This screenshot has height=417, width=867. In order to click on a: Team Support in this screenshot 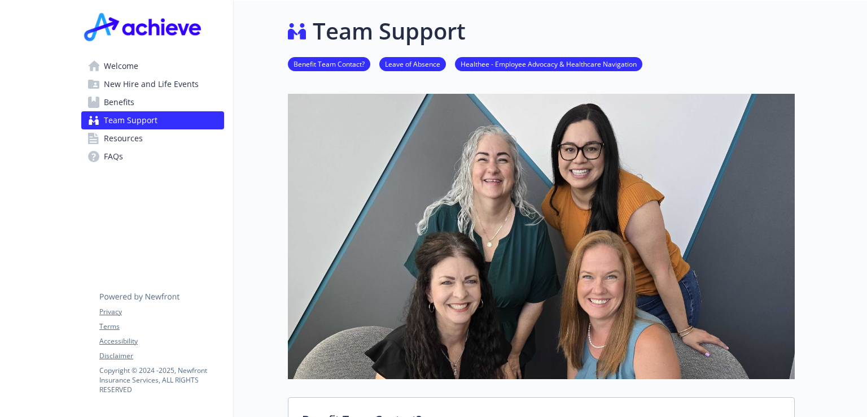, I will do `click(152, 120)`.